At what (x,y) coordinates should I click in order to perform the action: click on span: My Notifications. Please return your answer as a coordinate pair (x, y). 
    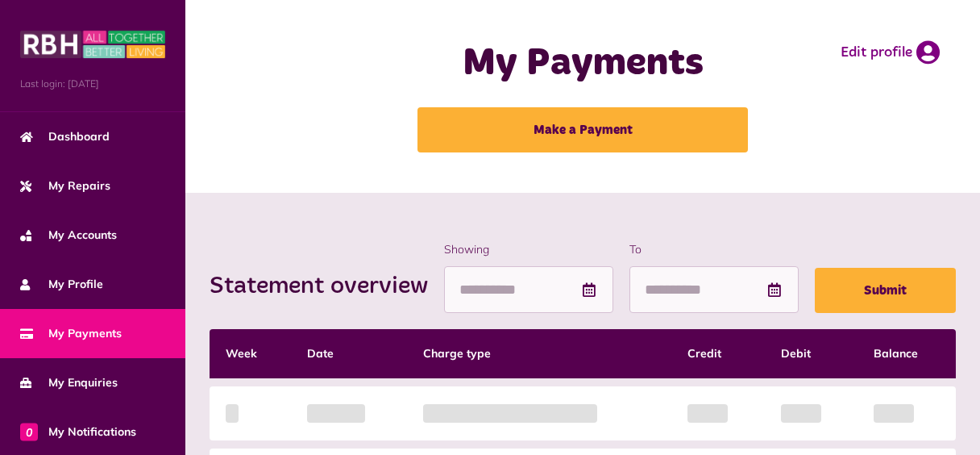
    Looking at the image, I should click on (78, 431).